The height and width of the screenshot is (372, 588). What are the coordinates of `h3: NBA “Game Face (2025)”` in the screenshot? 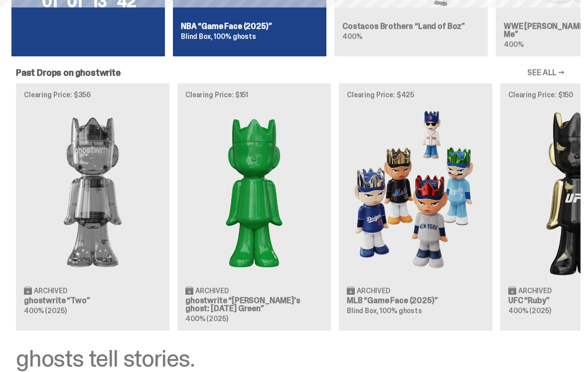 It's located at (250, 26).